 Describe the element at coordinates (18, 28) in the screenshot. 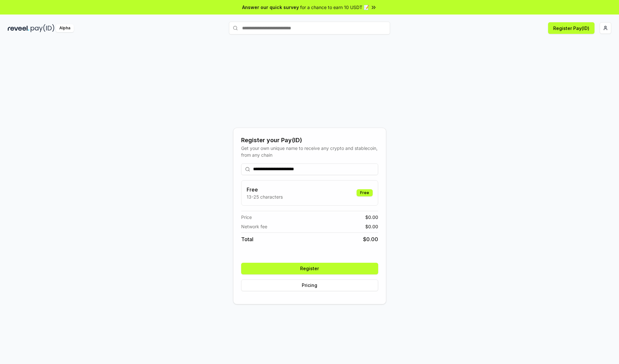

I see `img: reveel_dark` at that location.